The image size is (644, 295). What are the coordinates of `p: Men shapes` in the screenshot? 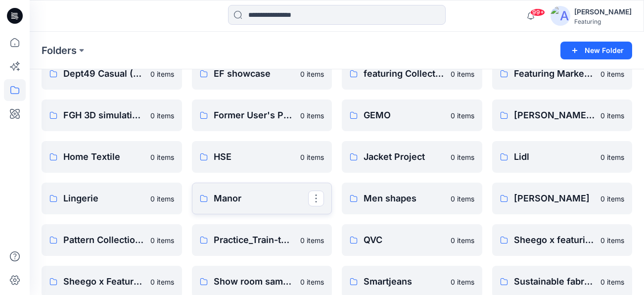 It's located at (404, 199).